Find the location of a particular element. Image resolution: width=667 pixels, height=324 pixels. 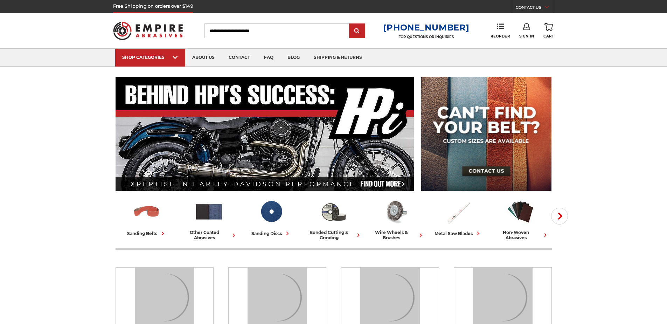

div: bonded cutting & grinding is located at coordinates (334, 235).